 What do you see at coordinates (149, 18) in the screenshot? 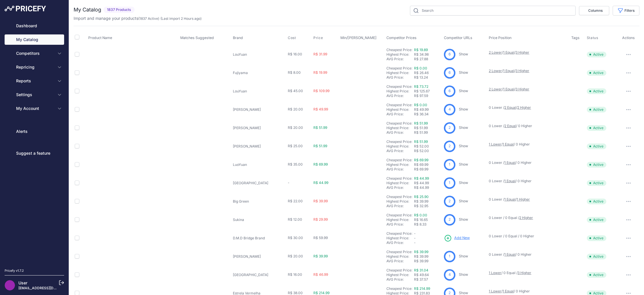
I see `a: 1837 Active` at bounding box center [149, 18].